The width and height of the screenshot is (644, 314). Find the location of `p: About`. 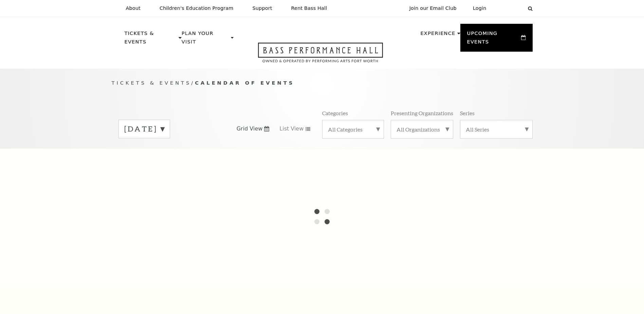

p: About is located at coordinates (133, 8).